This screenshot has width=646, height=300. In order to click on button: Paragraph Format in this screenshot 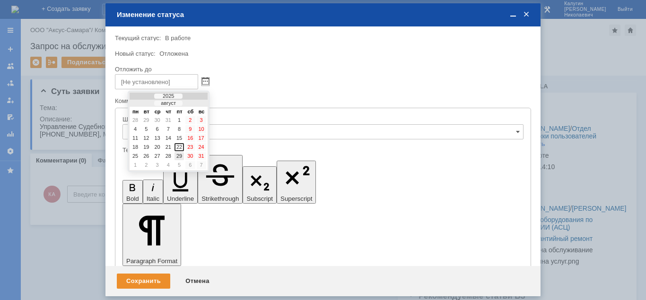, I will do `click(152, 235)`.